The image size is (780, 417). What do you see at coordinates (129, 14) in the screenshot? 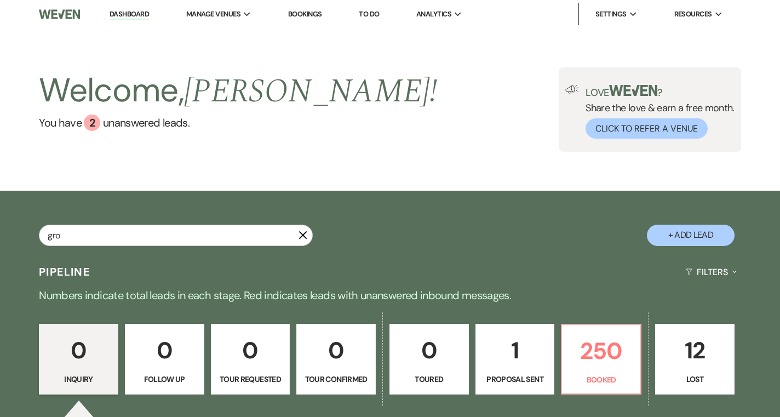
I see `a: Dashboard` at bounding box center [129, 14].